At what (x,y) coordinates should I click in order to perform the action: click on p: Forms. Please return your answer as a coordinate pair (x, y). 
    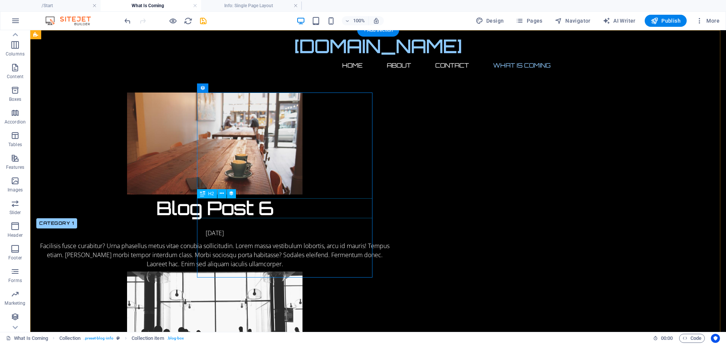
    Looking at the image, I should click on (15, 281).